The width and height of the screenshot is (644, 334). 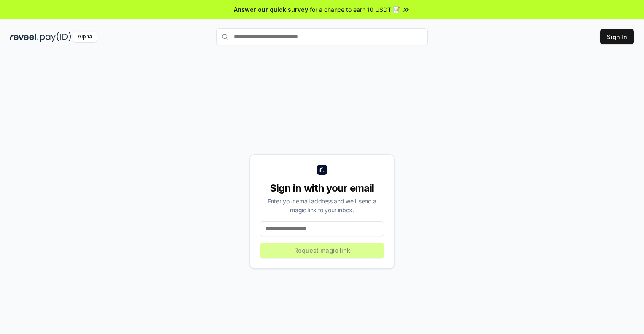 What do you see at coordinates (322, 170) in the screenshot?
I see `img: logo_small` at bounding box center [322, 170].